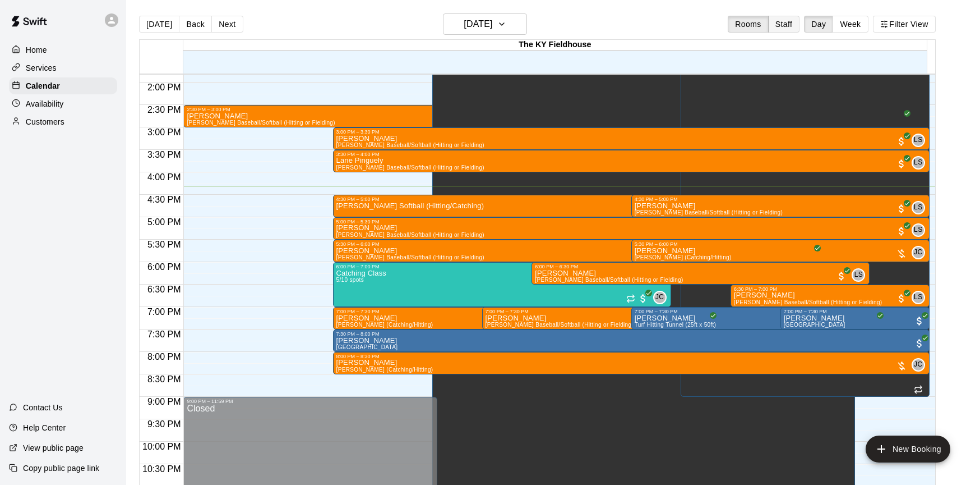  I want to click on p: Contact Us, so click(43, 408).